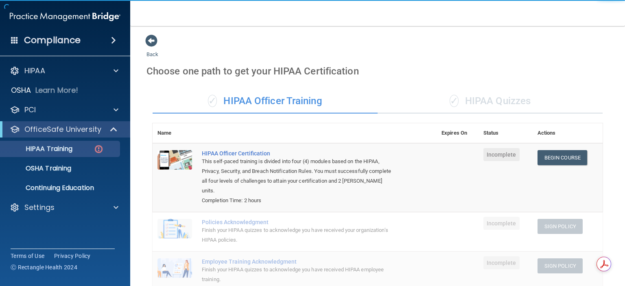 This screenshot has width=625, height=286. Describe the element at coordinates (378, 71) in the screenshot. I see `div: Choose one path to get your HIPAA Certification` at that location.